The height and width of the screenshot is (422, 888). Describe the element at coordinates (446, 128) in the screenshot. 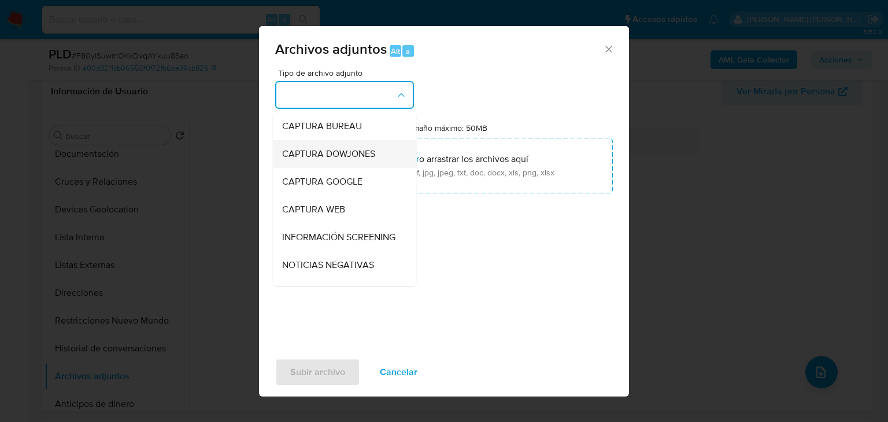

I see `label: Tamaño máximo: 50MB` at that location.